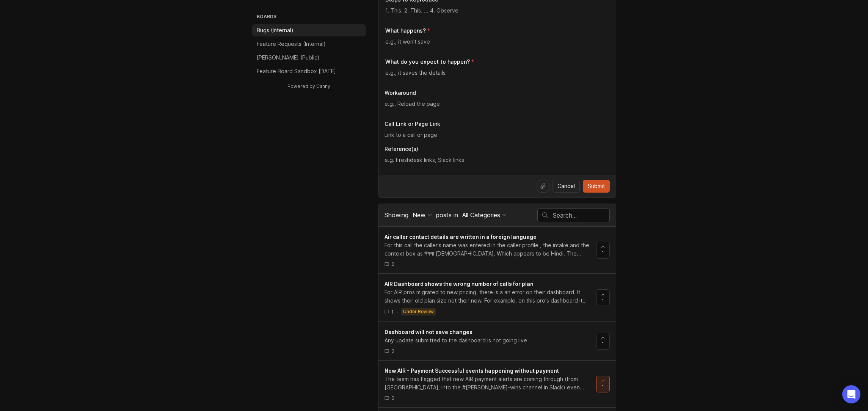 Image resolution: width=868 pixels, height=411 pixels. What do you see at coordinates (596, 186) in the screenshot?
I see `span: Submit` at bounding box center [596, 186].